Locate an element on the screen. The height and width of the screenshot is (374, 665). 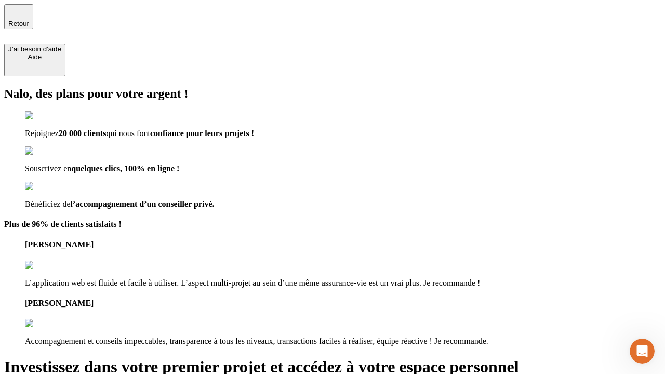
div: Aide is located at coordinates (35, 57).